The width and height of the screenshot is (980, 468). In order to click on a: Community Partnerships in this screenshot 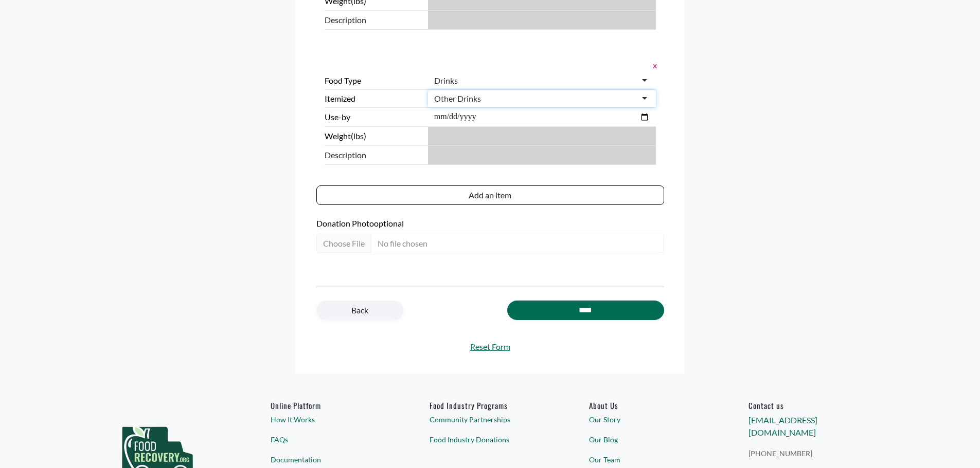, I will do `click(490, 419)`.